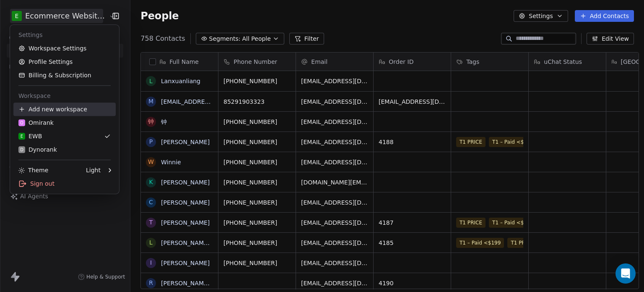 This screenshot has width=644, height=292. Describe the element at coordinates (65, 109) in the screenshot. I see `div: Add new workspace` at that location.